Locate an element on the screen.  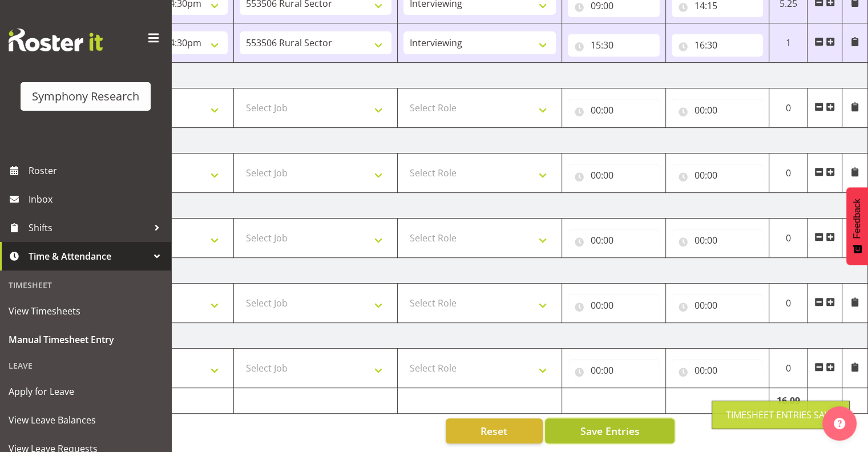
a: View Timesheets is located at coordinates (85, 311).